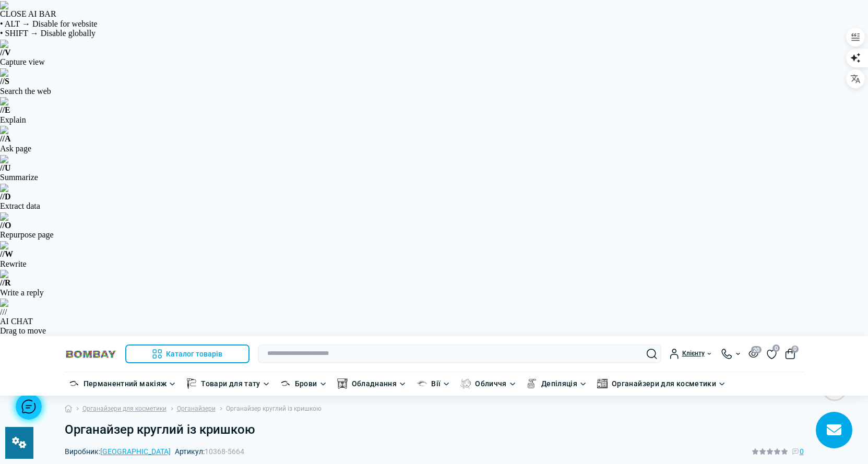  Describe the element at coordinates (118, 451) in the screenshot. I see `span: Виробник:` at that location.